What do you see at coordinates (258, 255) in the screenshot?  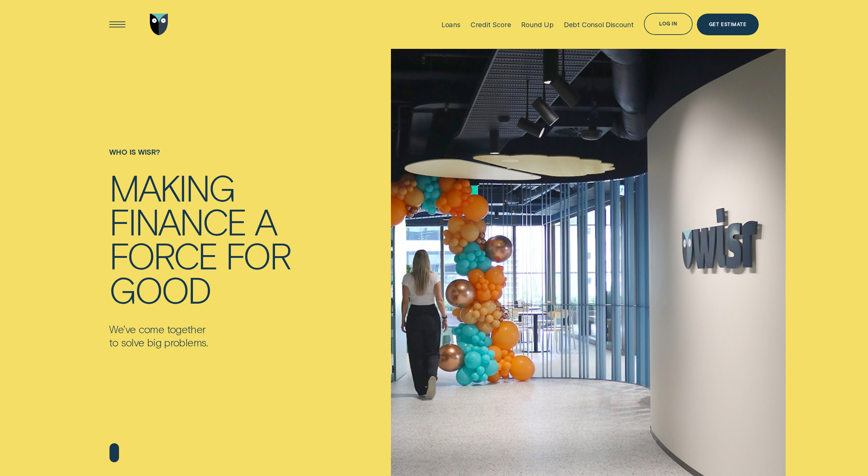 I see `div: for` at bounding box center [258, 255].